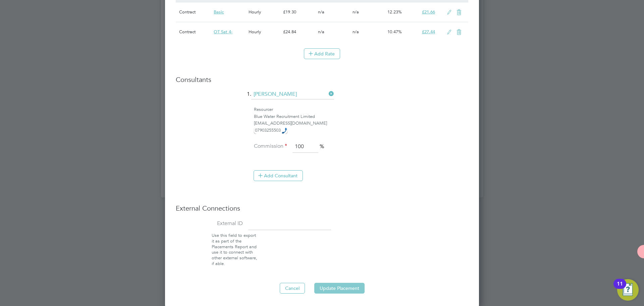 The width and height of the screenshot is (644, 306). Describe the element at coordinates (234, 249) in the screenshot. I see `span: Use this field to export it as part of the Placements Report and use it to connect with other ext...` at that location.